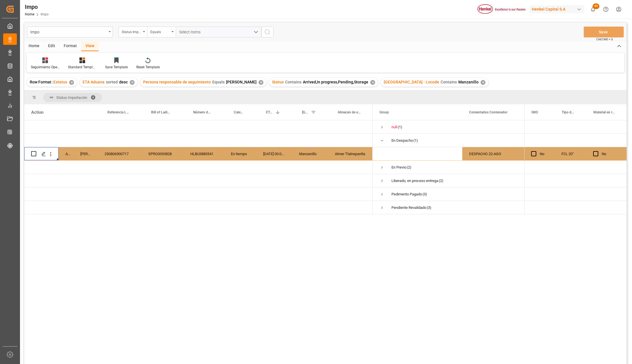 The height and width of the screenshot is (364, 632). Describe the element at coordinates (604, 32) in the screenshot. I see `button: Save` at that location.